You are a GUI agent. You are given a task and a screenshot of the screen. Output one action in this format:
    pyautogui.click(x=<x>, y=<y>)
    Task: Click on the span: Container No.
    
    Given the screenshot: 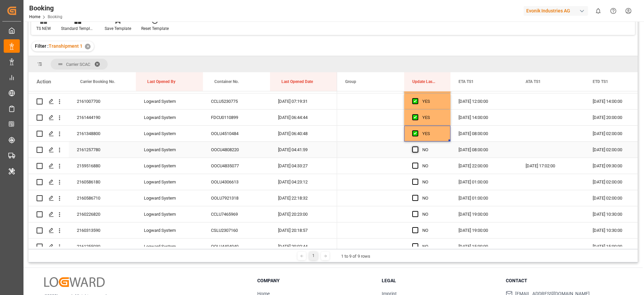 What is the action you would take?
    pyautogui.click(x=227, y=82)
    